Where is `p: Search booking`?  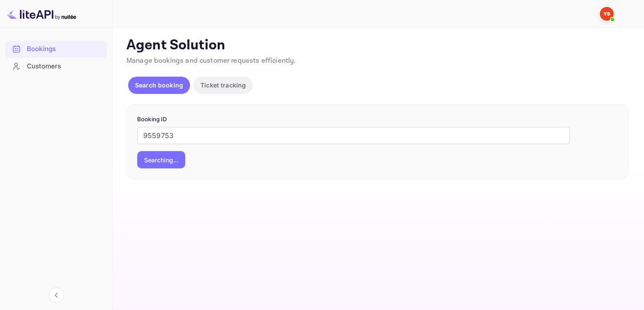 p: Search booking is located at coordinates (159, 85).